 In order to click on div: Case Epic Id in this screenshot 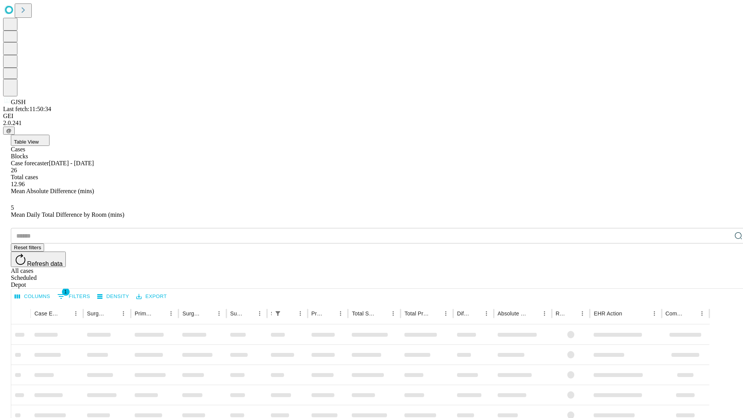, I will do `click(46, 313)`.